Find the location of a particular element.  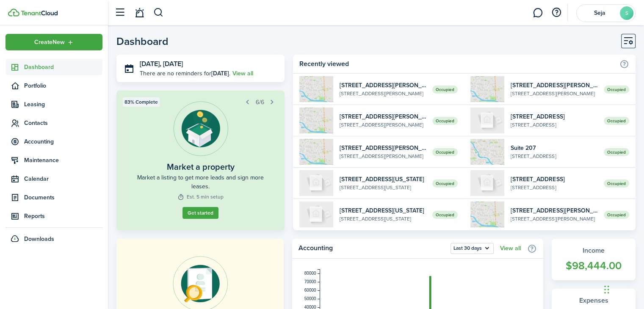

span: Accounting is located at coordinates (63, 141).